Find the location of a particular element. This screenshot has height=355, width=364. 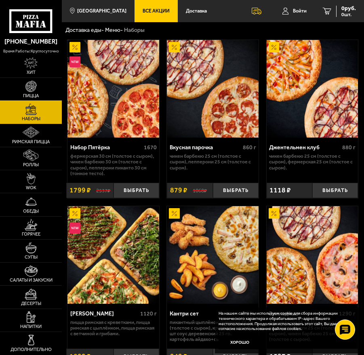

s: 1068 ₽ is located at coordinates (199, 190).